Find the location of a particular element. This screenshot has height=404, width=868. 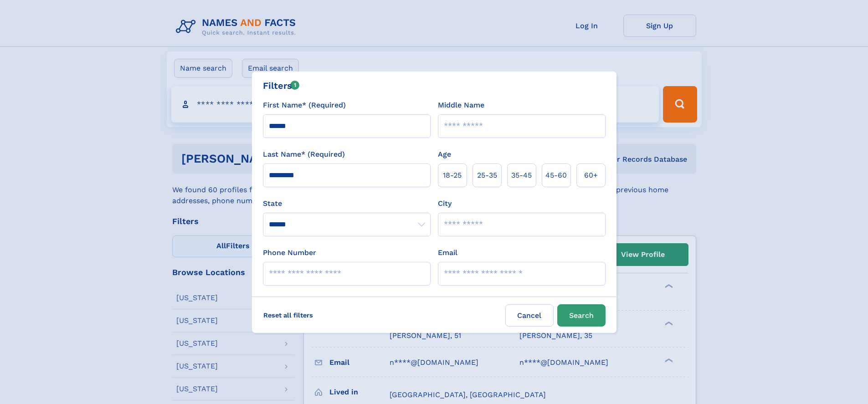

span: 35‑45 is located at coordinates (521, 176).